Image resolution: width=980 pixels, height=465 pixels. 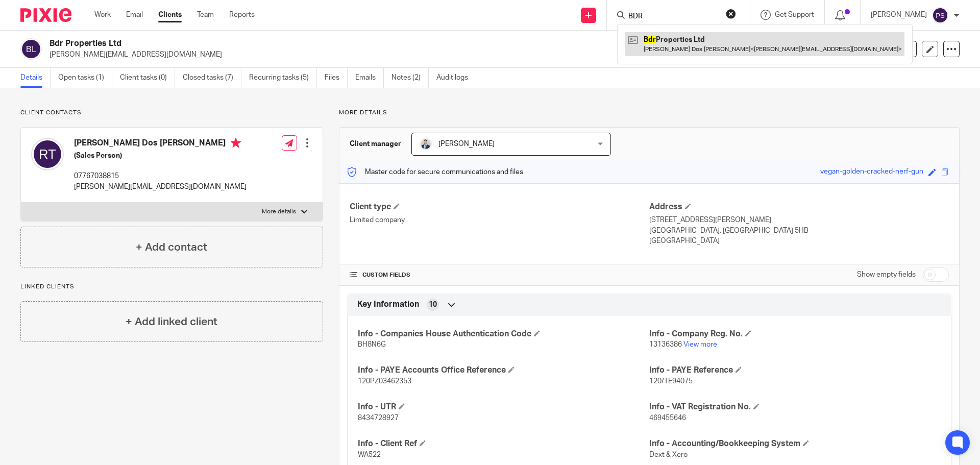 I want to click on span: 8434728927, so click(x=378, y=418).